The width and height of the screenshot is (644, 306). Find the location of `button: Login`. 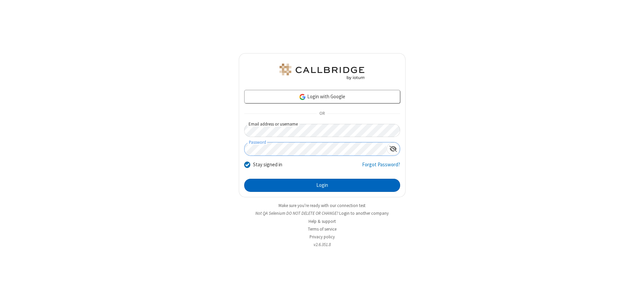

button: Login is located at coordinates (322, 186).